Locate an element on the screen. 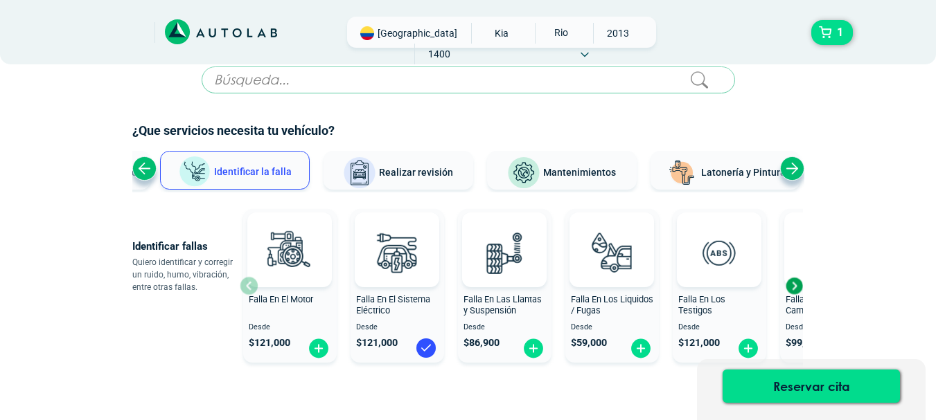  p: Identificar fallas is located at coordinates (186, 247).